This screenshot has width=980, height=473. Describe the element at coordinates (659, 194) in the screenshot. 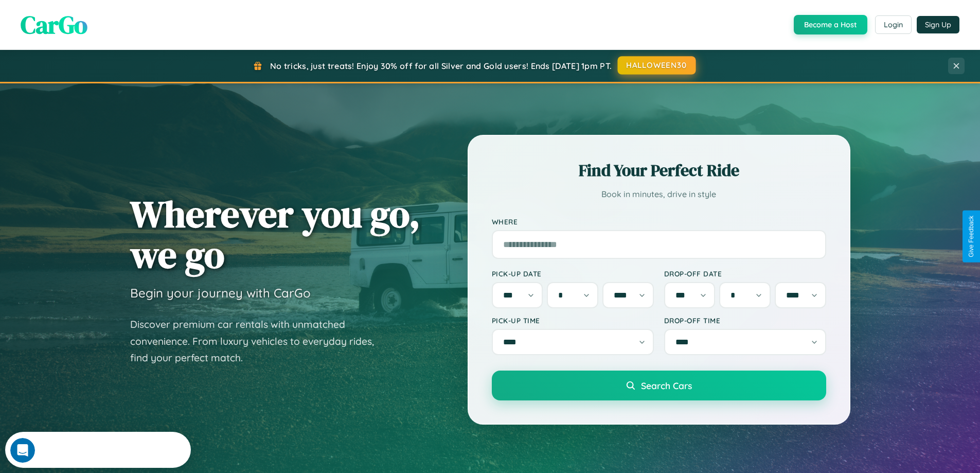

I see `p: Book in minutes, drive in style` at that location.